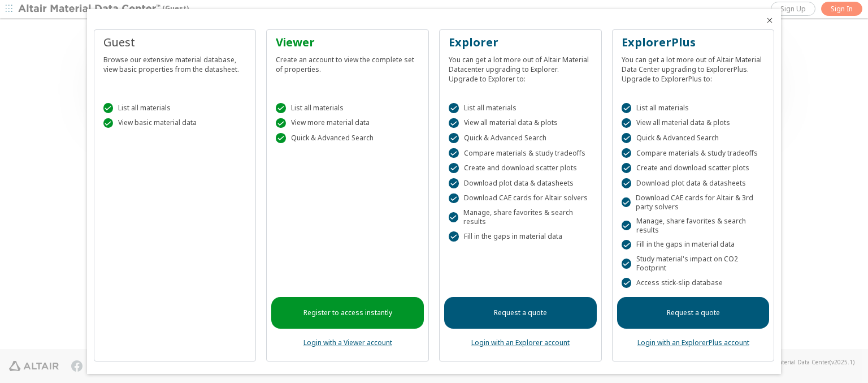  I want to click on div: Create an account to view the complete set of properties., so click(347, 63).